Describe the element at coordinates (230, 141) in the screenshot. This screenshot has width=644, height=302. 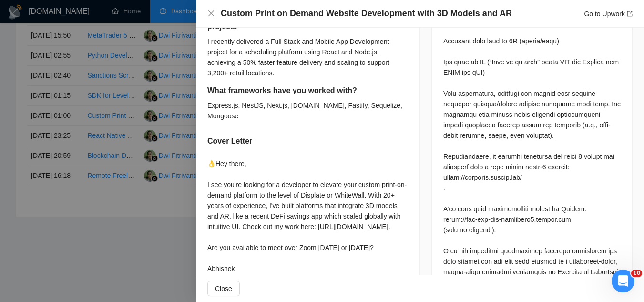
I see `h5: Cover Letter` at that location.